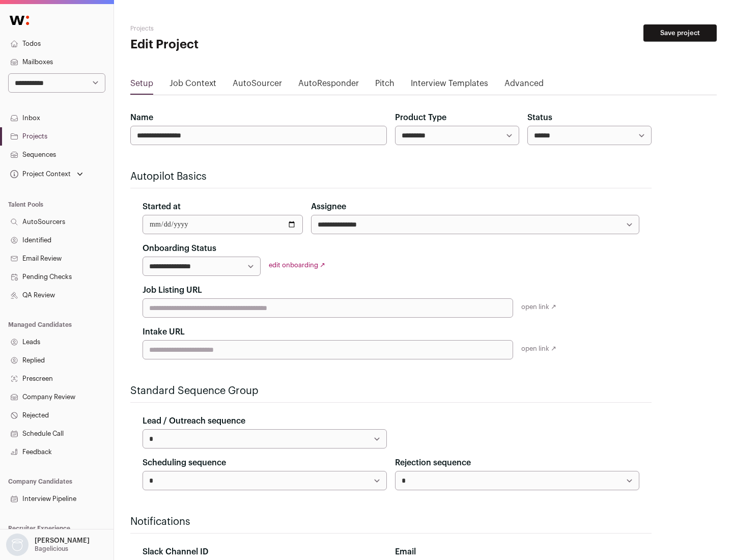  I want to click on a: edit onboarding ↗, so click(297, 265).